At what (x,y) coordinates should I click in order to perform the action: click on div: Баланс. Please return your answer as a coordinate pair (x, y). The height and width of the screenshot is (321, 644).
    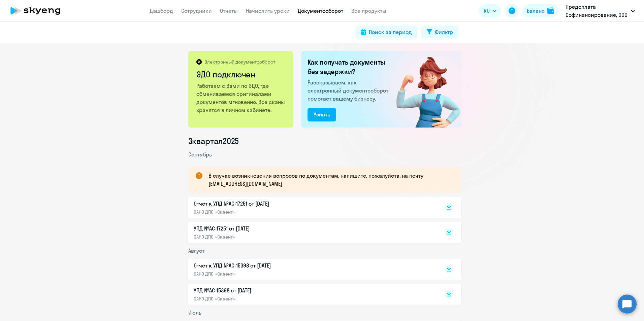
    Looking at the image, I should click on (536, 11).